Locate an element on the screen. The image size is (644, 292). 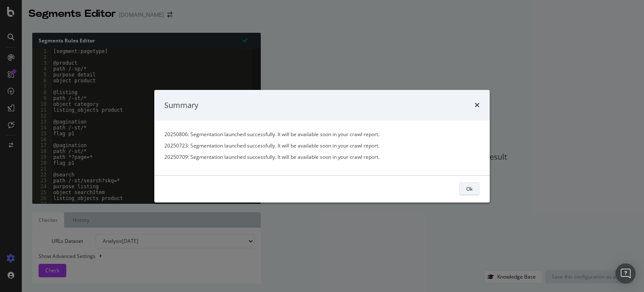
div: modal is located at coordinates (322, 146).